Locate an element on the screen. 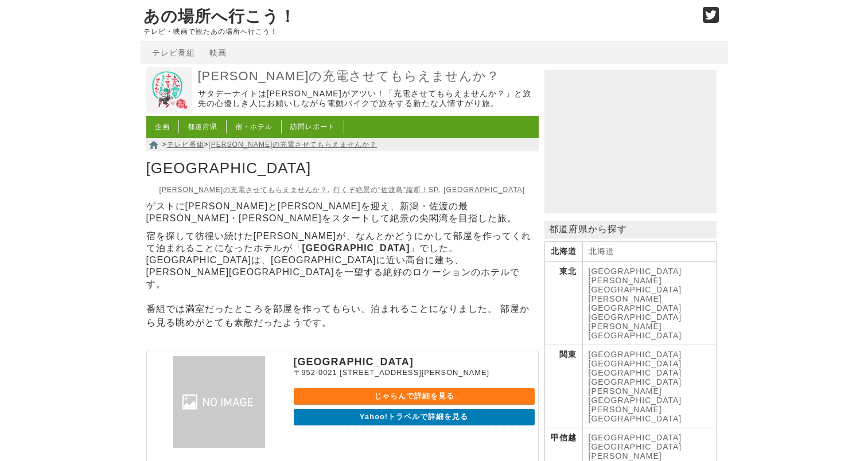 This screenshot has width=868, height=461. th: 北海道 is located at coordinates (563, 252).